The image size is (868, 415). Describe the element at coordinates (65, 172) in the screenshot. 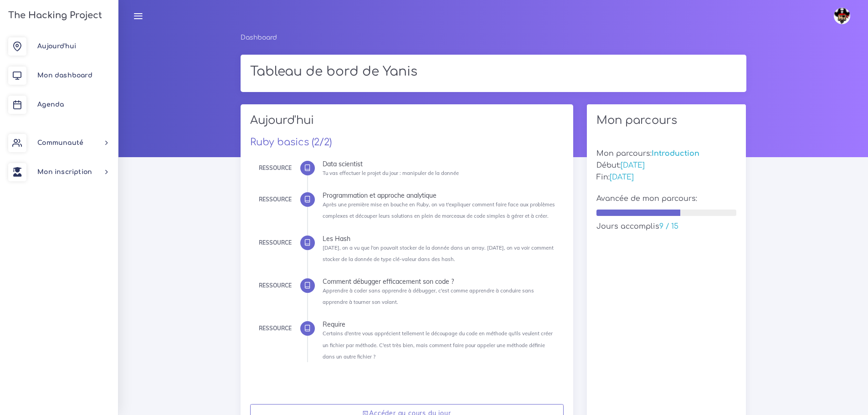

I see `span: Mon inscription` at that location.